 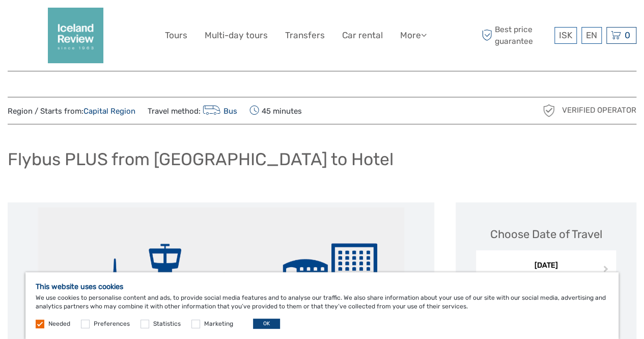 What do you see at coordinates (600, 110) in the screenshot?
I see `span: Verified Operator` at bounding box center [600, 110].